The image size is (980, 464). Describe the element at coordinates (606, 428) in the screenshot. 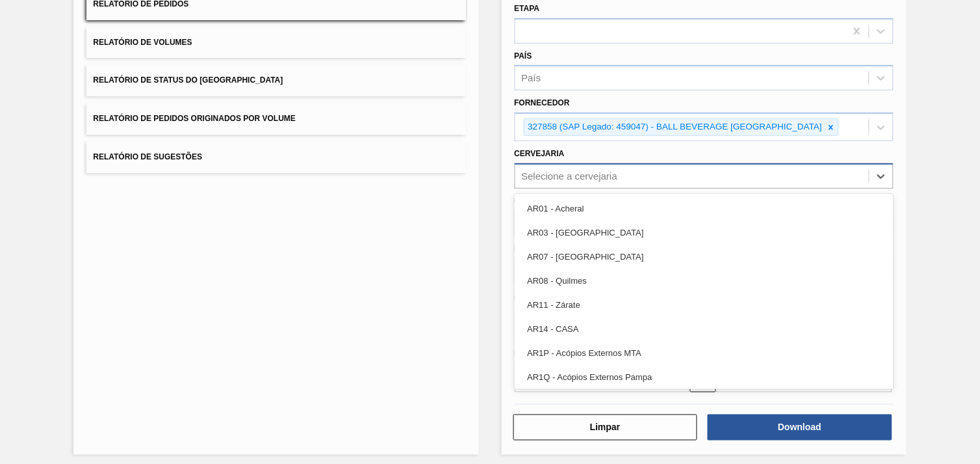

I see `button: Limpar` at that location.